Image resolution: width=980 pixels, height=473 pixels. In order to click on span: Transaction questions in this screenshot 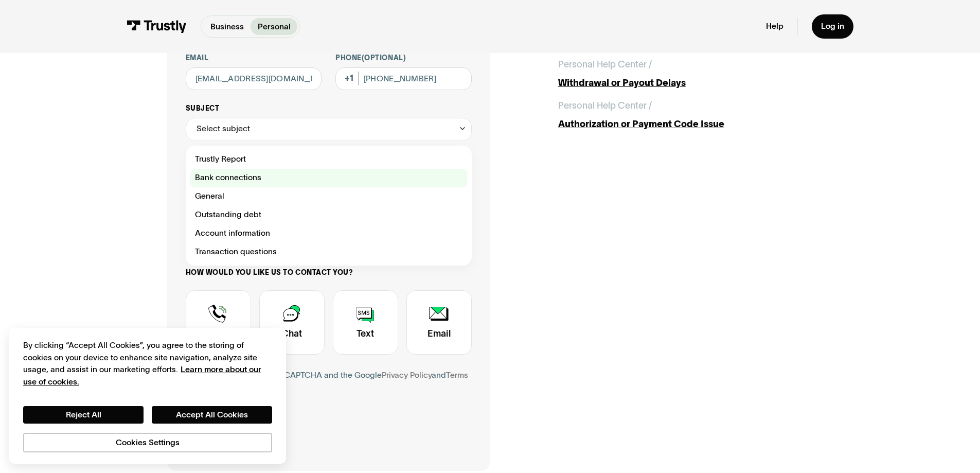, I will do `click(236, 252)`.